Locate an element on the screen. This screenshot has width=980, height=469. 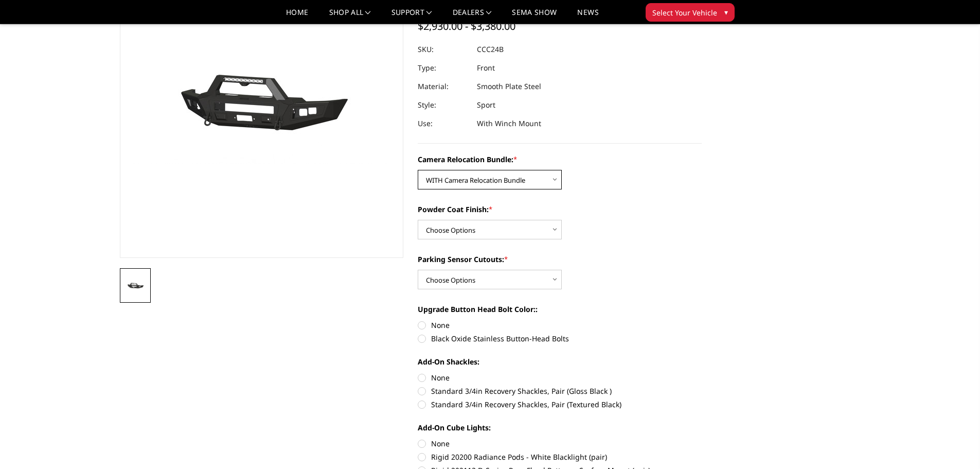
label: Rigid 20200 Radiance Pods - White Blacklight (pair) is located at coordinates (560, 457).